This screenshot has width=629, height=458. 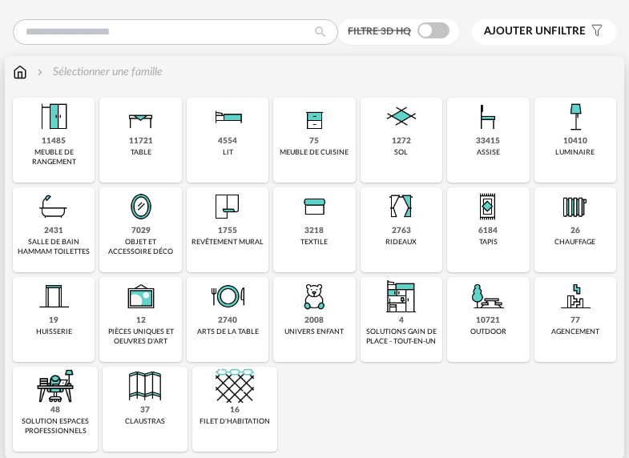 I want to click on img: Literie.png, so click(x=228, y=117).